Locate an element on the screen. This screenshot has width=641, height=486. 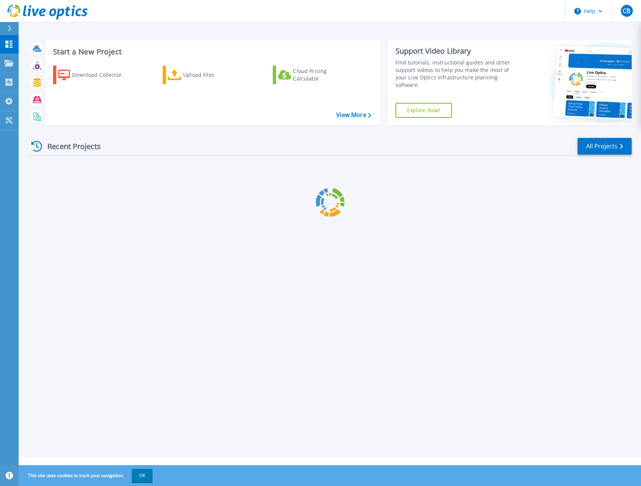
a: Download Collector is located at coordinates (94, 75).